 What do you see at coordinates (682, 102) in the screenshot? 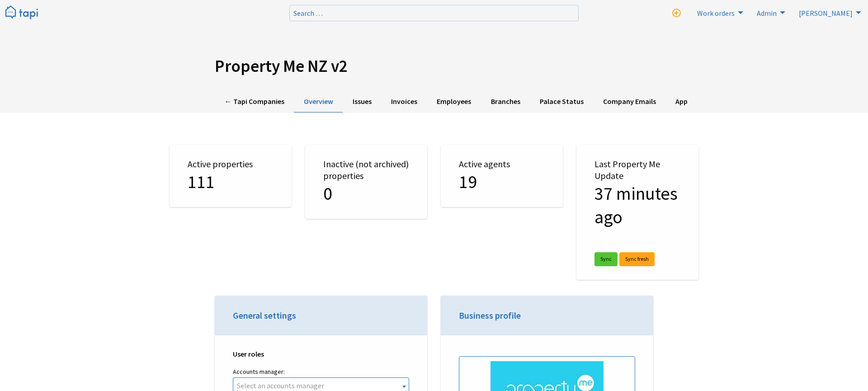
I see `a: App` at bounding box center [682, 102].